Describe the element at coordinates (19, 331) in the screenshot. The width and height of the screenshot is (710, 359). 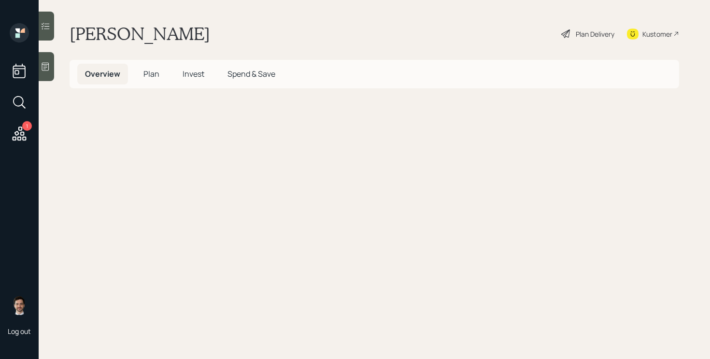
I see `div: Log out` at that location.